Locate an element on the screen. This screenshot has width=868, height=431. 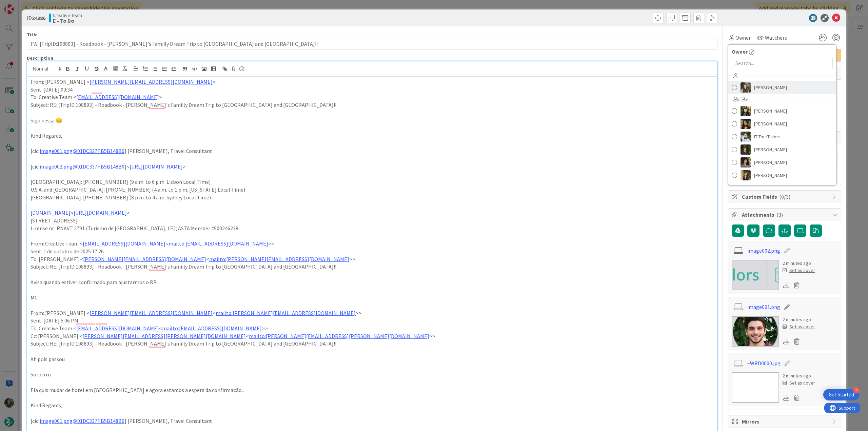
p: Avisa quando estiver confirmado,para ajustarmos o RB. is located at coordinates (372, 282).